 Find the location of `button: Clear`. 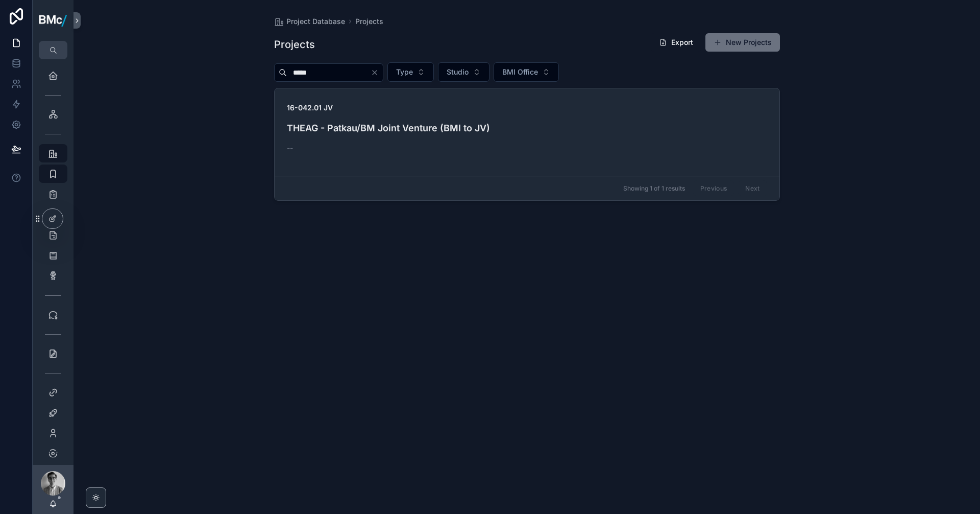

button: Clear is located at coordinates (376, 73).